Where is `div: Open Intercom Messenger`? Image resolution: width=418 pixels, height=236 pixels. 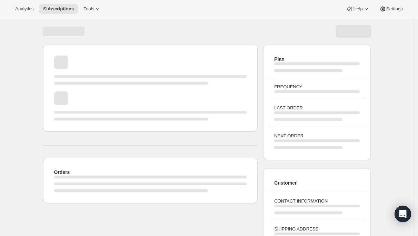 div: Open Intercom Messenger is located at coordinates (402, 214).